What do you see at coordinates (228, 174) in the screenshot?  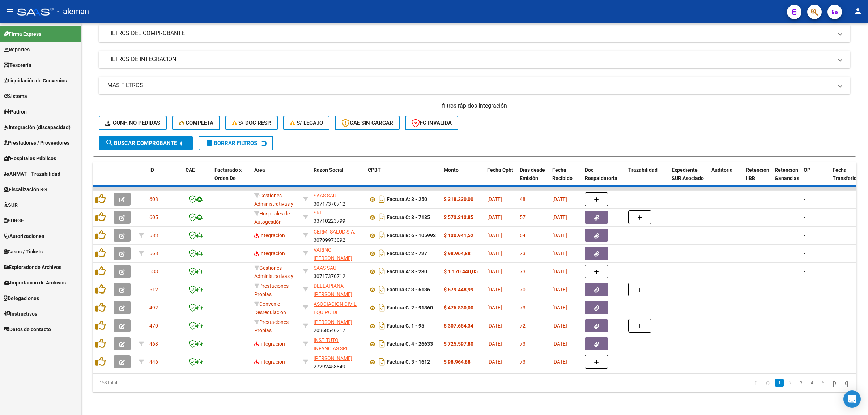 I see `span: Facturado x Orden De` at bounding box center [228, 174].